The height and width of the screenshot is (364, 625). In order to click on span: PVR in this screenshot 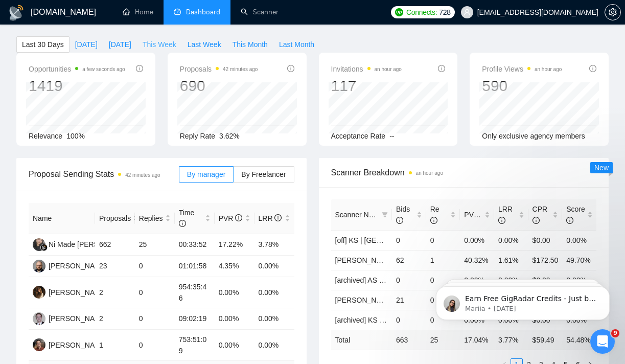, I will do `click(231, 219)`.